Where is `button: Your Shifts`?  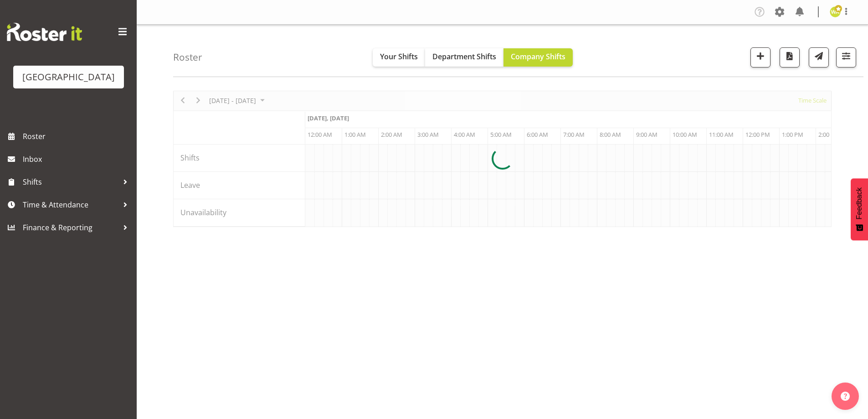
button: Your Shifts is located at coordinates (398, 57).